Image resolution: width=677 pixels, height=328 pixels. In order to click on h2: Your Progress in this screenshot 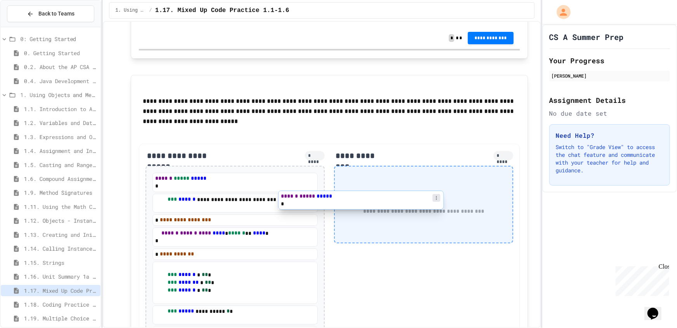, I will do `click(609, 60)`.